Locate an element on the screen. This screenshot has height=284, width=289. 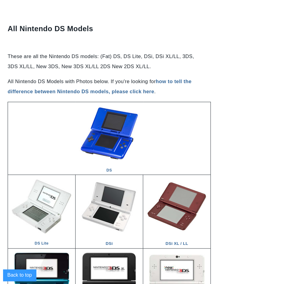
p: These are all the Nintendo DS models: (Fat) DS, DS Lite, DSi, DSi XL/LL, 3DS, 3DS XL/LL, New 3DS,... is located at coordinates (106, 61).